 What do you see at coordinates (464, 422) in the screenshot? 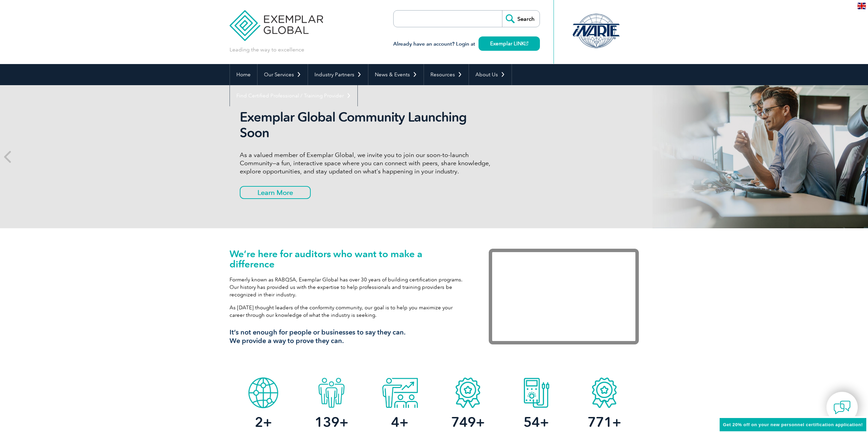
I see `span: 749` at bounding box center [464, 422].